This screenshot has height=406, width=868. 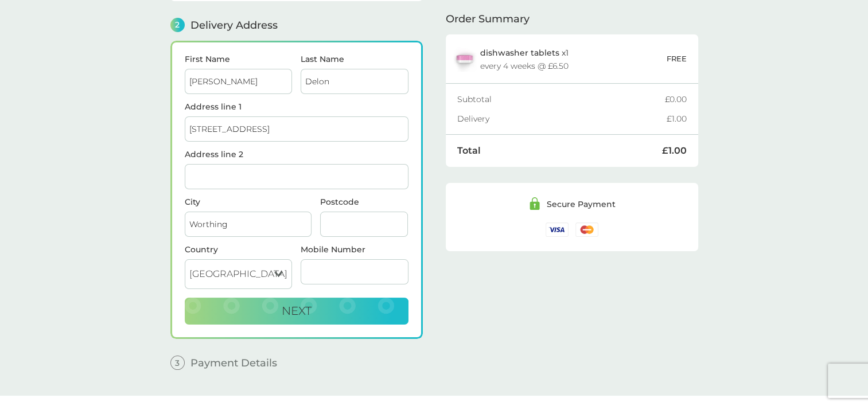 I want to click on button: Next, so click(x=297, y=311).